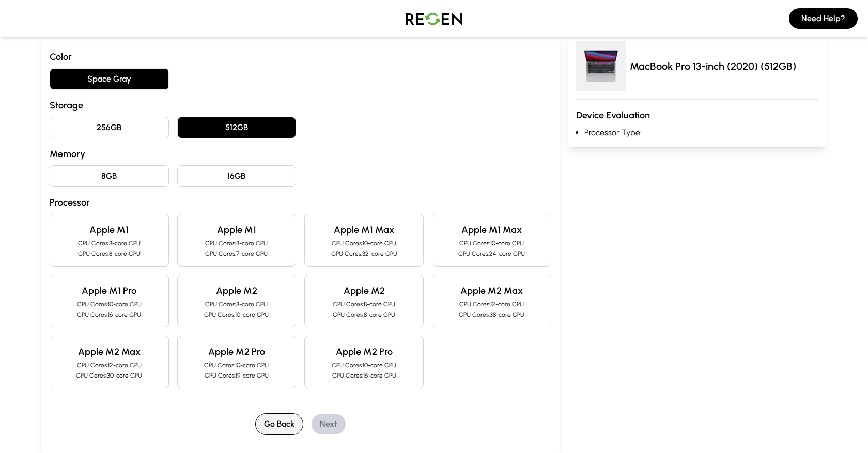  I want to click on button: 8GB, so click(109, 176).